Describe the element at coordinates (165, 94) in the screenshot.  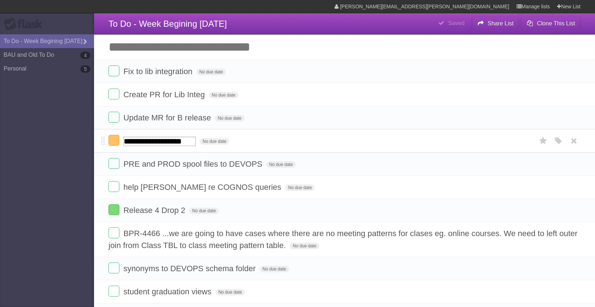
I see `span: Create PR for Lib Integ` at that location.